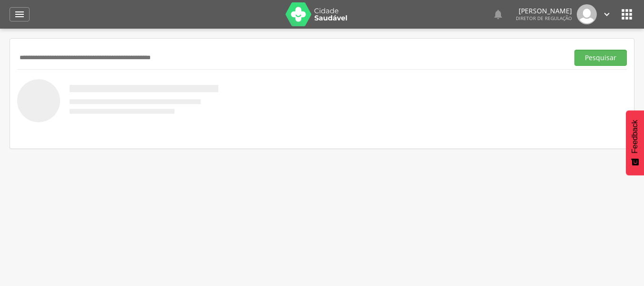  Describe the element at coordinates (635, 136) in the screenshot. I see `span: Feedback` at that location.